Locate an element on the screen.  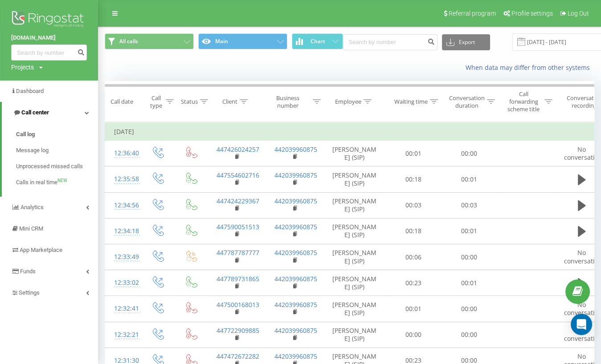
span: Call center is located at coordinates (35, 112).